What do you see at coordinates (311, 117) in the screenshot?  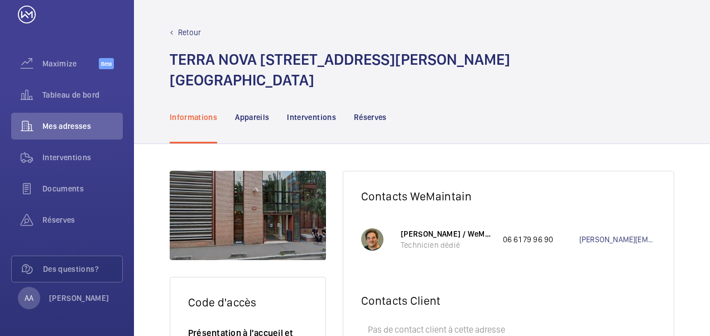 I see `p: Interventions` at bounding box center [311, 117].